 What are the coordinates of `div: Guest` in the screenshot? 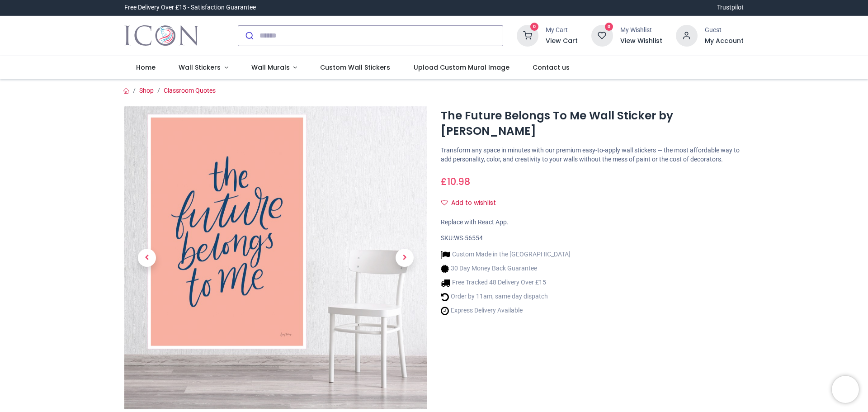 It's located at (724, 30).